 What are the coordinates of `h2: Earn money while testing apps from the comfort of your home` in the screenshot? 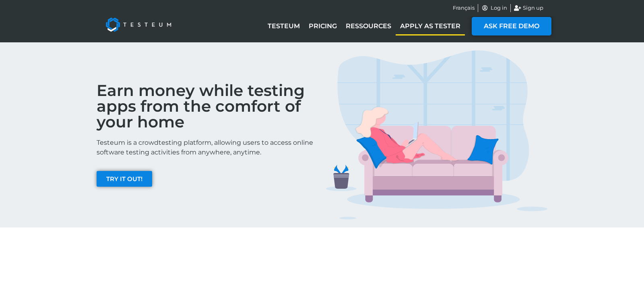 It's located at (207, 106).